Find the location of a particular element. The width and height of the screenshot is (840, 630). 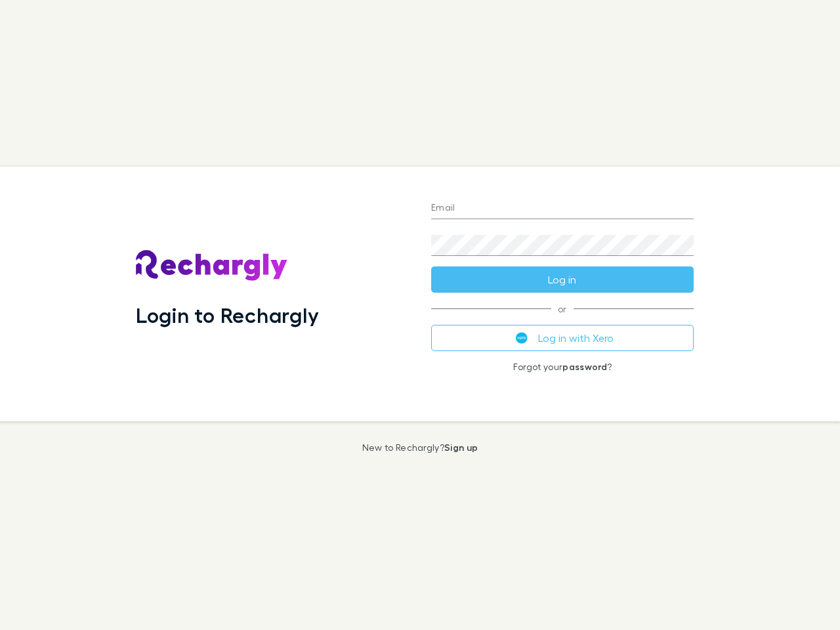

p: Forgot your ? is located at coordinates (563, 367).